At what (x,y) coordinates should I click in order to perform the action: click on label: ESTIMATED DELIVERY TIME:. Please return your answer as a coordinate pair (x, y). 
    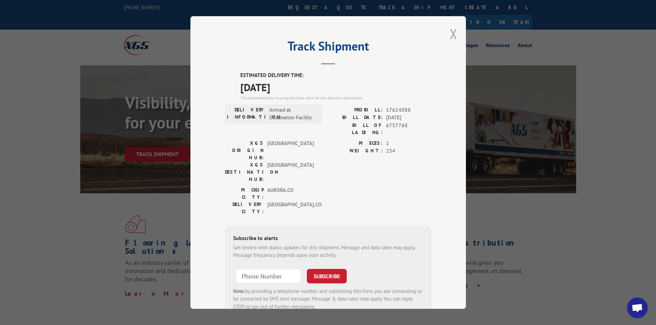
    Looking at the image, I should click on (336, 75).